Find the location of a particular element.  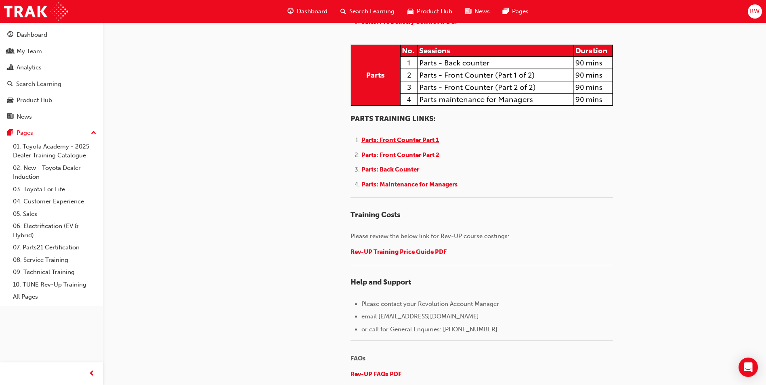

span: Sales: Pre Delivery Control (PDC) is located at coordinates (409, 22).